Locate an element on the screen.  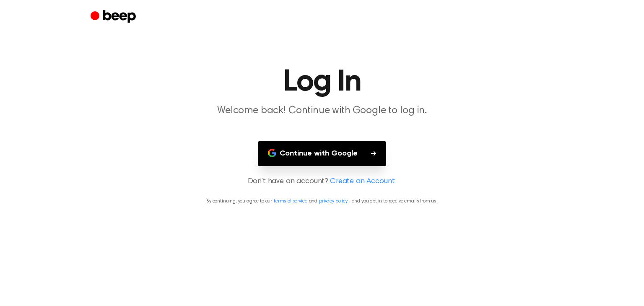
a: terms of service is located at coordinates (290, 201).